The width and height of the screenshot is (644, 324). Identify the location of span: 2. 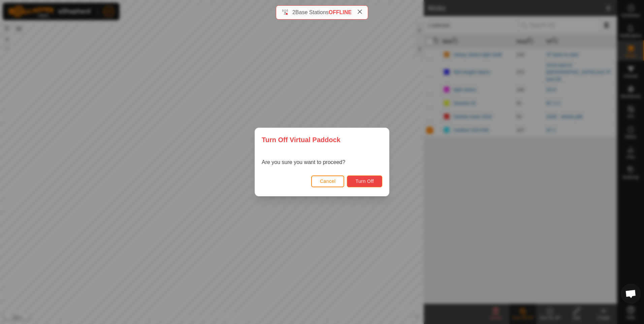
(294, 12).